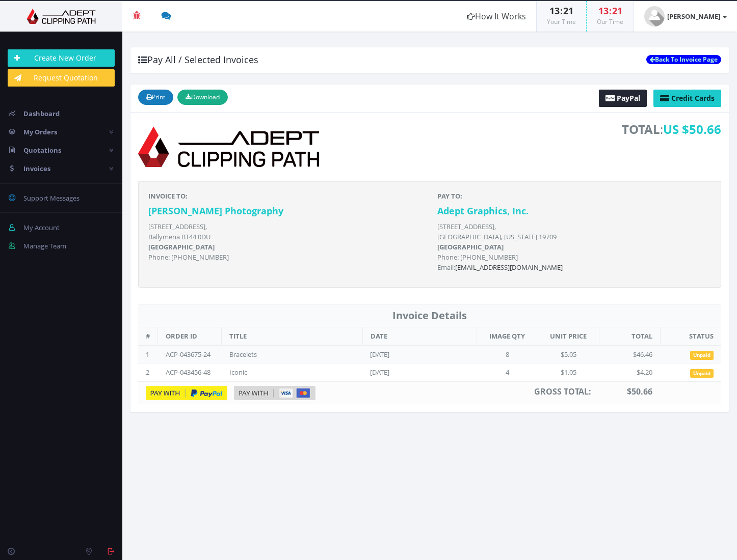  Describe the element at coordinates (569, 355) in the screenshot. I see `td: $5.05` at that location.